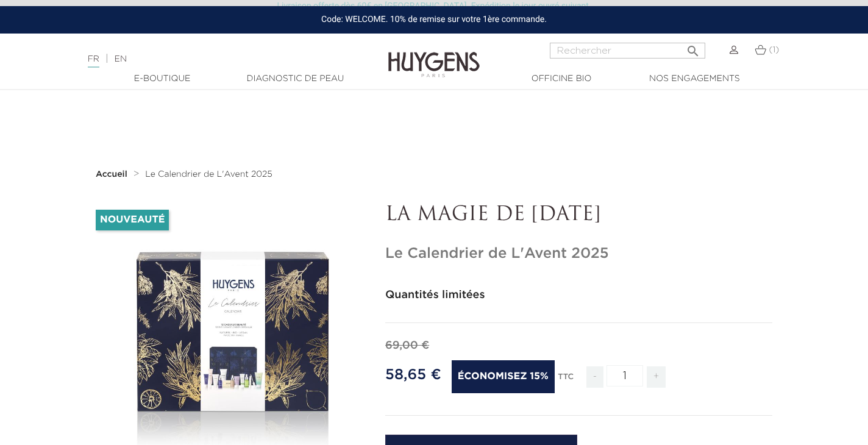 The image size is (868, 445). Describe the element at coordinates (774, 50) in the screenshot. I see `span: (1)` at that location.